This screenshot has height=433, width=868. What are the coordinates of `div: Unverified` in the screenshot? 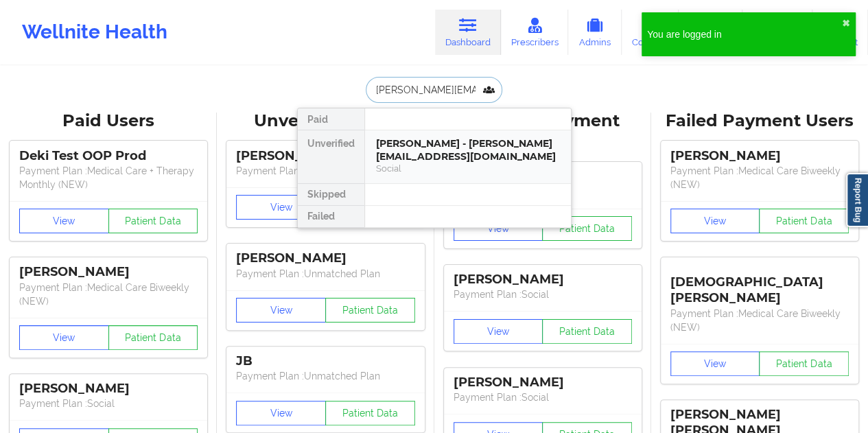 It's located at (331, 157).